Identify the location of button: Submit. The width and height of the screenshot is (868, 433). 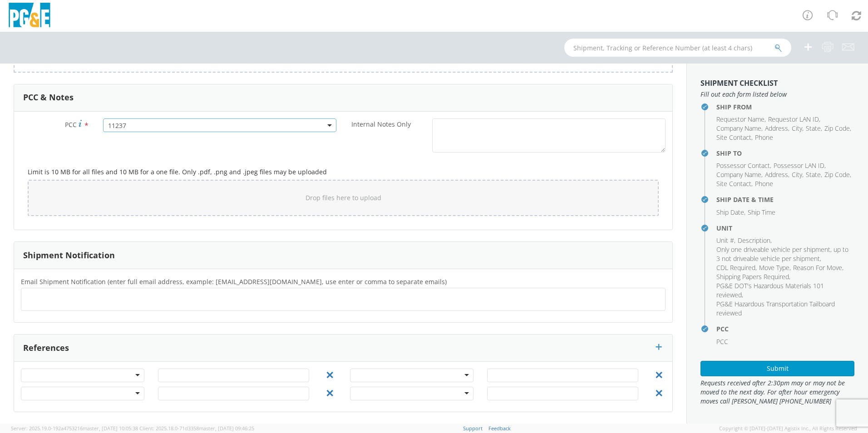
(777, 368).